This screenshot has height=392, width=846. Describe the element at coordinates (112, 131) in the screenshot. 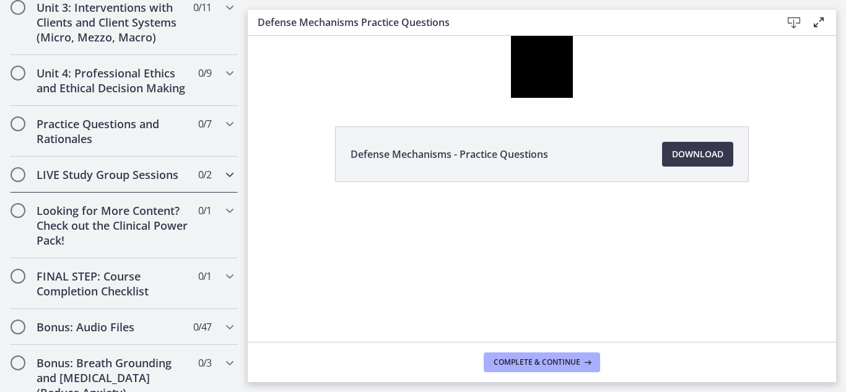

I see `h2: Practice Questions and Rationales` at that location.